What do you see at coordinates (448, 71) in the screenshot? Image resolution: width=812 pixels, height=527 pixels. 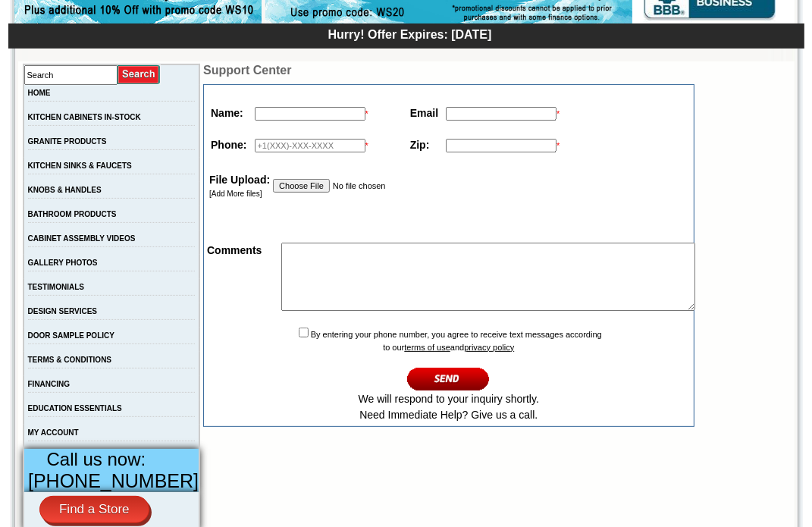 I see `td: Support Center` at bounding box center [448, 71].